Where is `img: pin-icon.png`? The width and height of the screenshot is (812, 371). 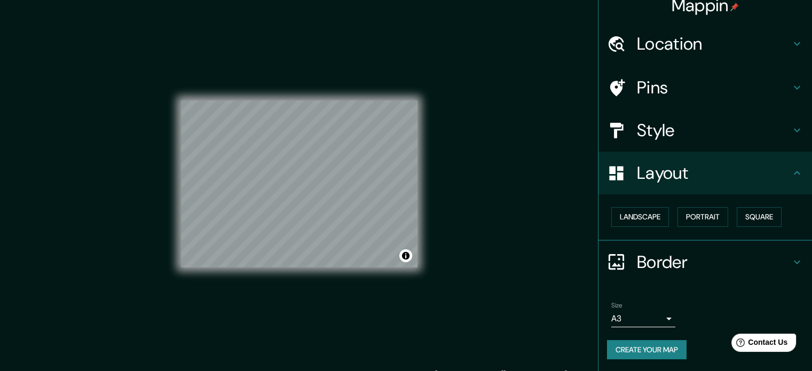 img: pin-icon.png is located at coordinates (734, 7).